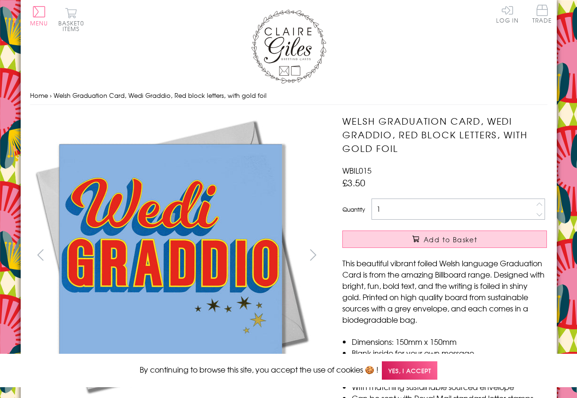 This screenshot has height=398, width=577. I want to click on span: 0 items, so click(73, 26).